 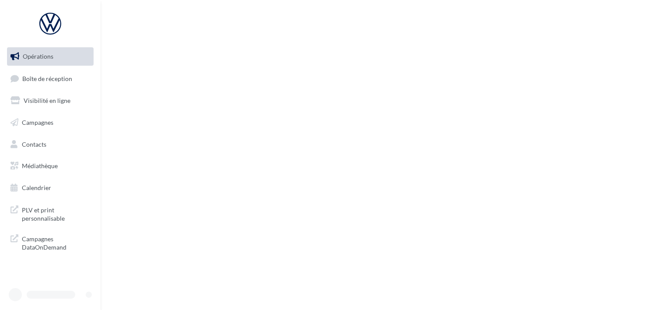 I want to click on a: Médiathèque, so click(x=50, y=166).